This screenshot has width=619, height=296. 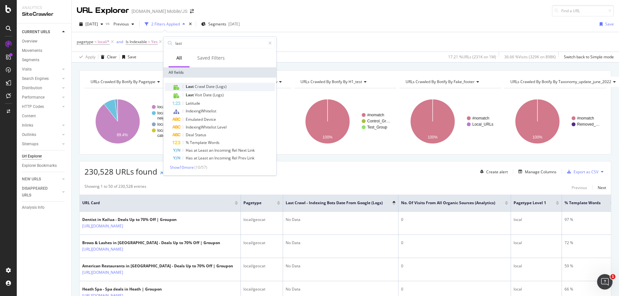 I want to click on div: Sitemaps, so click(x=30, y=144).